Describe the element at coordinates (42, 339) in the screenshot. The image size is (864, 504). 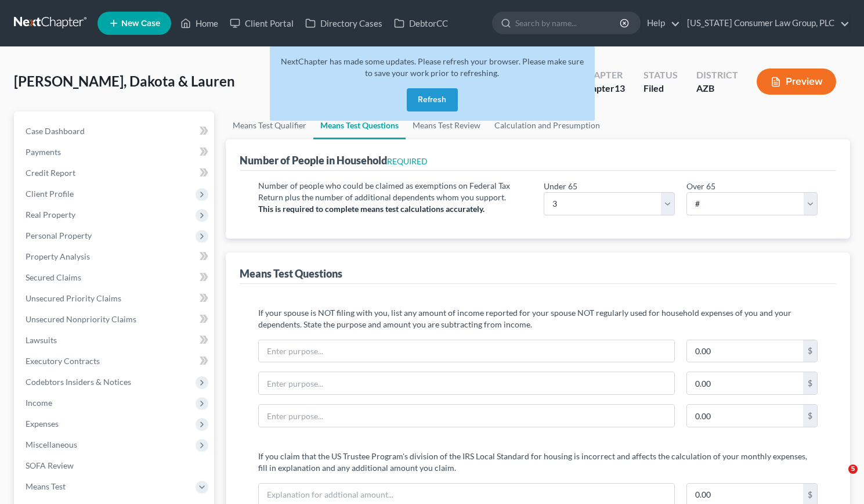
I see `span: Lawsuits` at that location.